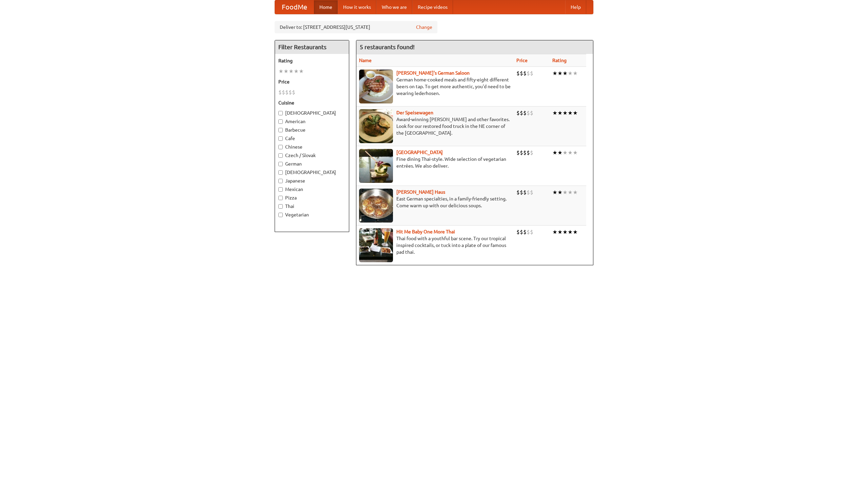  Describe the element at coordinates (312, 103) in the screenshot. I see `h5: Cuisine` at that location.